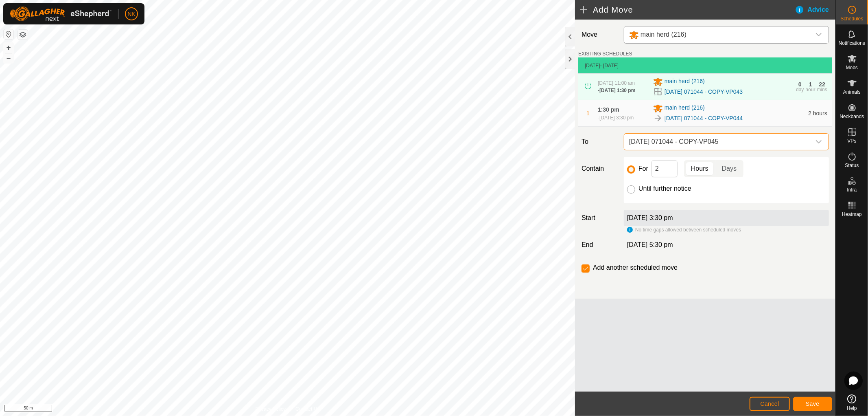 This screenshot has width=868, height=416. What do you see at coordinates (813, 404) in the screenshot?
I see `span: Save` at bounding box center [813, 404].